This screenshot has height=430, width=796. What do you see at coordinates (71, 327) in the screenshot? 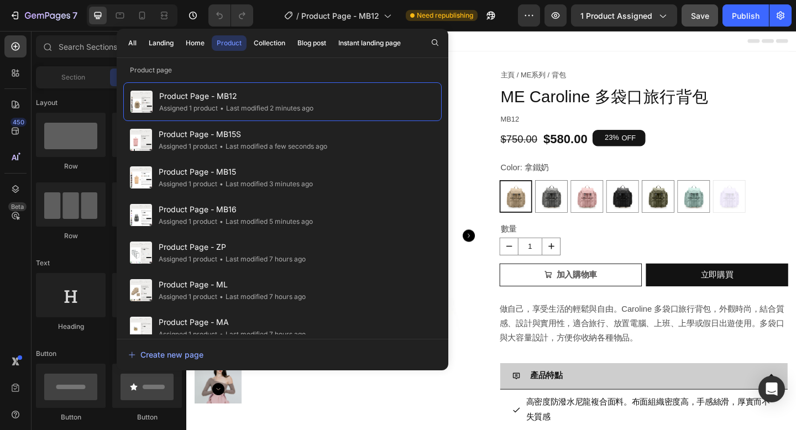
I see `div: Heading` at bounding box center [71, 327].